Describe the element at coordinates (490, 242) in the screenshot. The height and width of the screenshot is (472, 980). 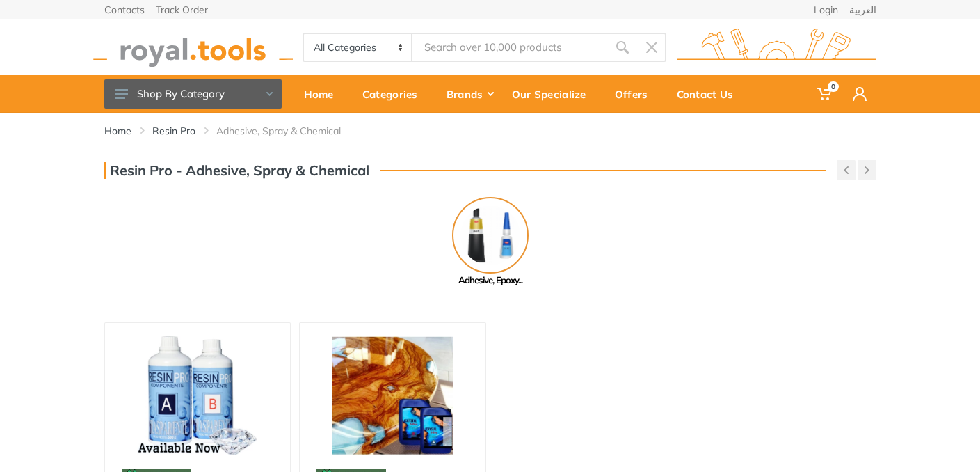
I see `a: Adhesive, Epoxy...` at that location.